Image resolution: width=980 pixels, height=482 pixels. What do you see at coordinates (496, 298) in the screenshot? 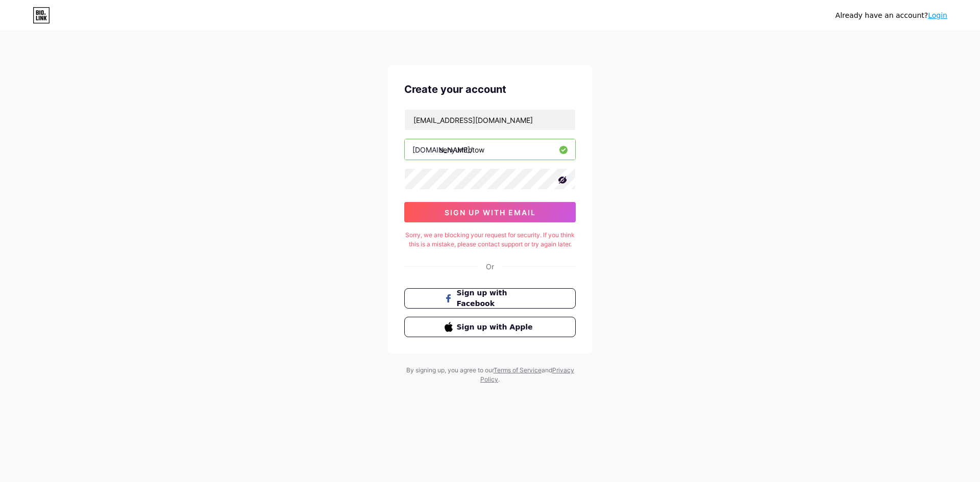
I see `span: Sign up with Facebook` at bounding box center [496, 298].